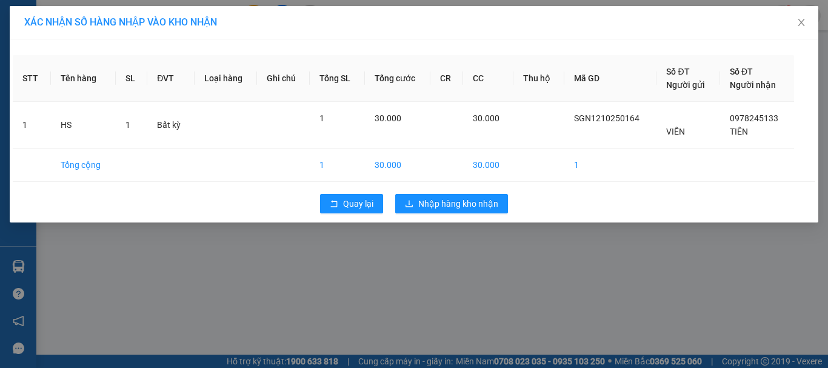  I want to click on span: close, so click(801, 22).